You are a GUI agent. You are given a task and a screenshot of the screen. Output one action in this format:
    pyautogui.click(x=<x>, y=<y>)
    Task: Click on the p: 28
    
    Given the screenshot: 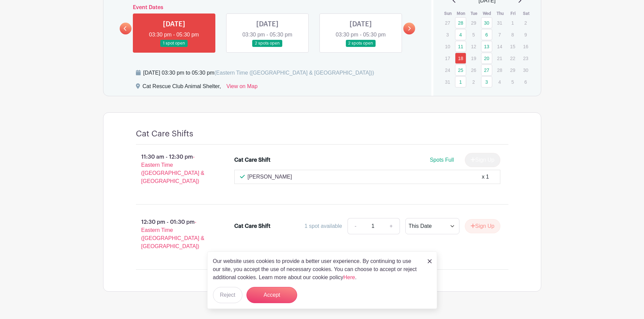 What is the action you would take?
    pyautogui.click(x=499, y=70)
    